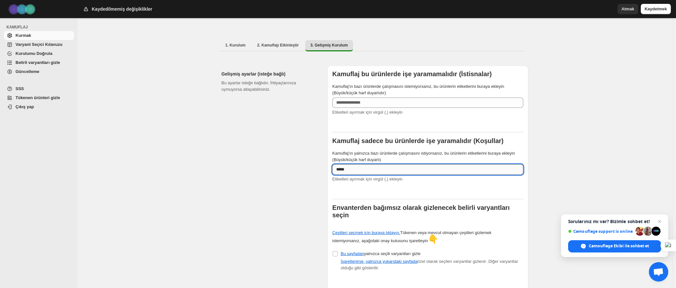 This screenshot has height=288, width=676. I want to click on font: Kaydetmek, so click(656, 9).